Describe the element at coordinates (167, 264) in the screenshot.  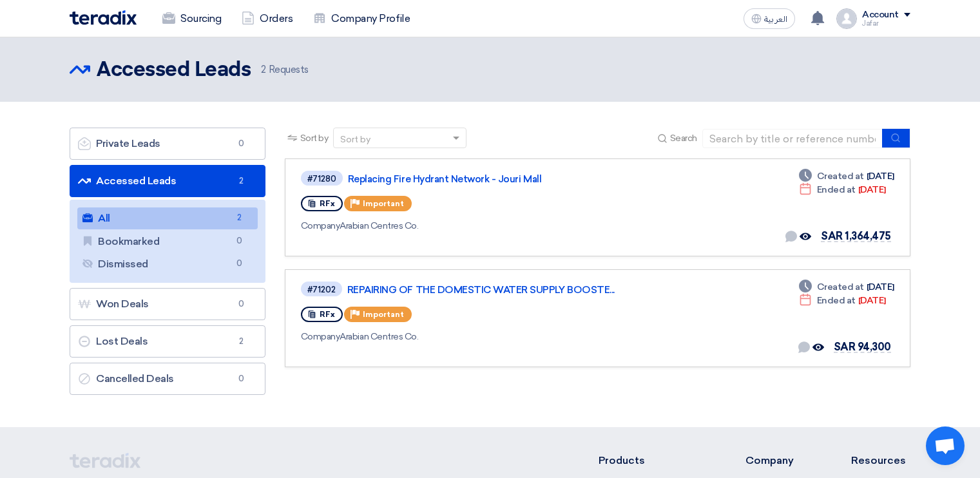
I see `a: Dismissed` at that location.